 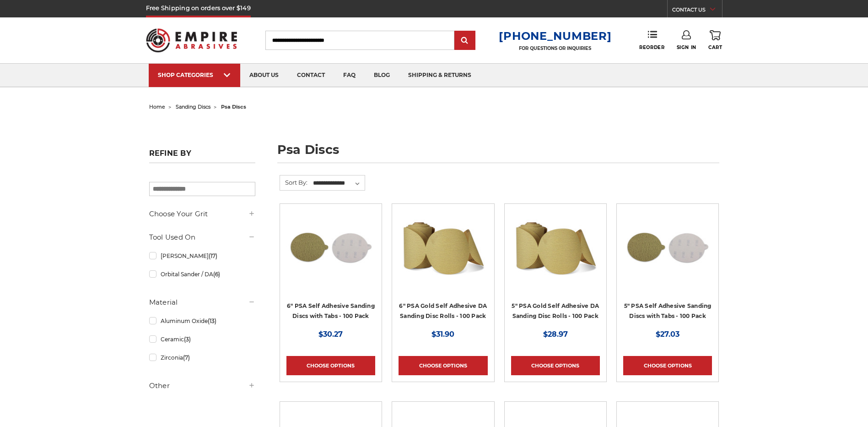 What do you see at coordinates (157, 107) in the screenshot?
I see `a: home` at bounding box center [157, 107].